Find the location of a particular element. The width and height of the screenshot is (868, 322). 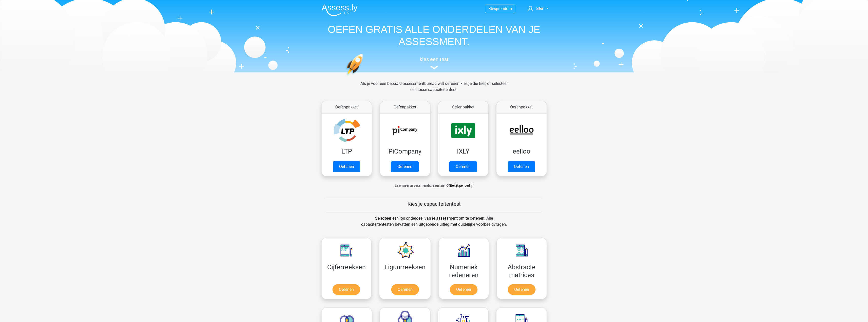

img: assessment is located at coordinates (434, 68).